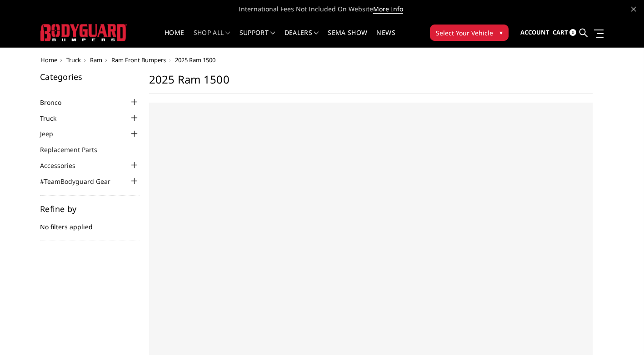  Describe the element at coordinates (96, 60) in the screenshot. I see `span: Ram` at that location.